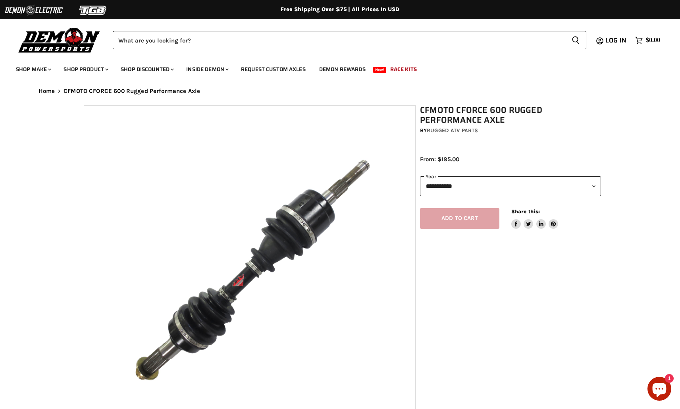  What do you see at coordinates (34, 10) in the screenshot?
I see `img: Demon Electric Logo 2` at bounding box center [34, 10].